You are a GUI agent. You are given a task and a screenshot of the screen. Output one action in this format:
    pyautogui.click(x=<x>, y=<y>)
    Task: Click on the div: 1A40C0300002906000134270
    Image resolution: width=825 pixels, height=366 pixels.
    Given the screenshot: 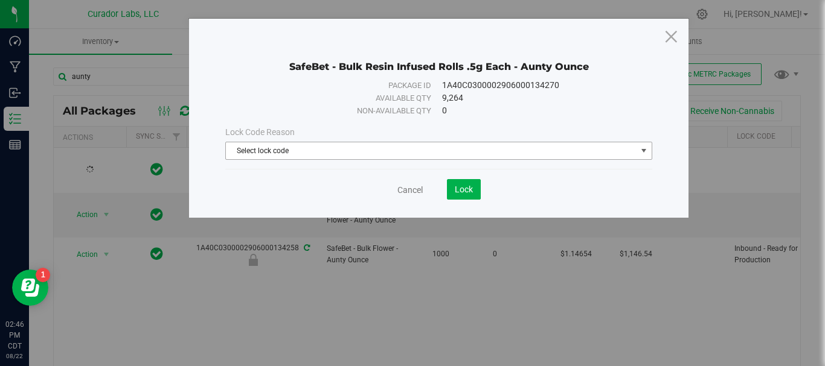 What is the action you would take?
    pyautogui.click(x=538, y=85)
    